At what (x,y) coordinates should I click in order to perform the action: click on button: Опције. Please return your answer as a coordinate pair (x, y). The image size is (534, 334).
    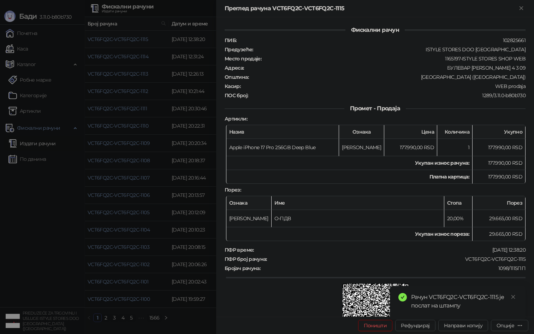
    Looking at the image, I should click on (510, 325).